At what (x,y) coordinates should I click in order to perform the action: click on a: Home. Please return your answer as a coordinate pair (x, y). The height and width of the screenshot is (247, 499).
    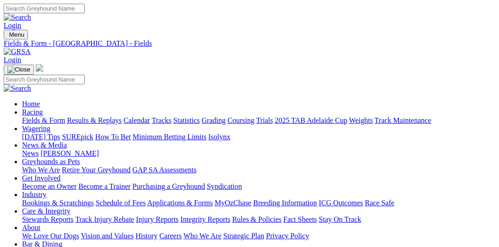
    Looking at the image, I should click on (31, 104).